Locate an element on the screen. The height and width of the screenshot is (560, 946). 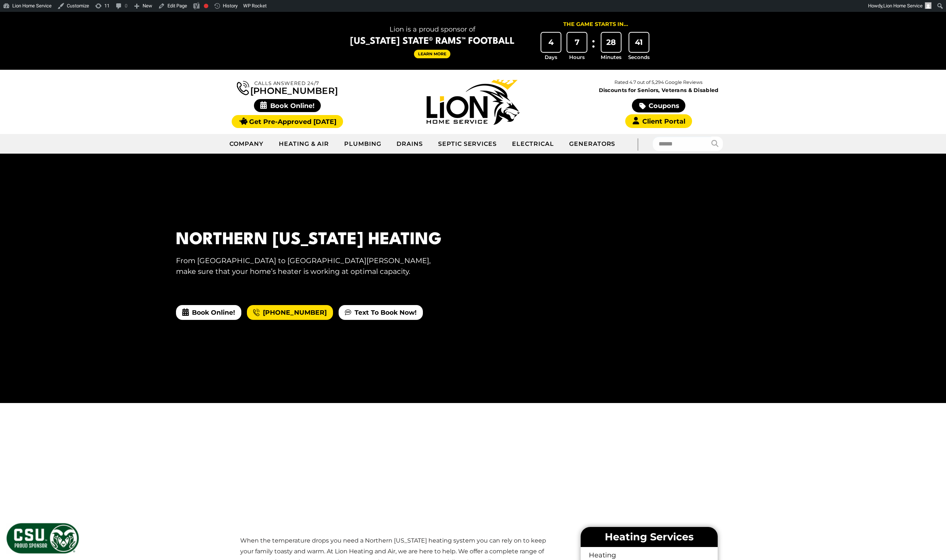
a: Plumbing is located at coordinates (363, 144).